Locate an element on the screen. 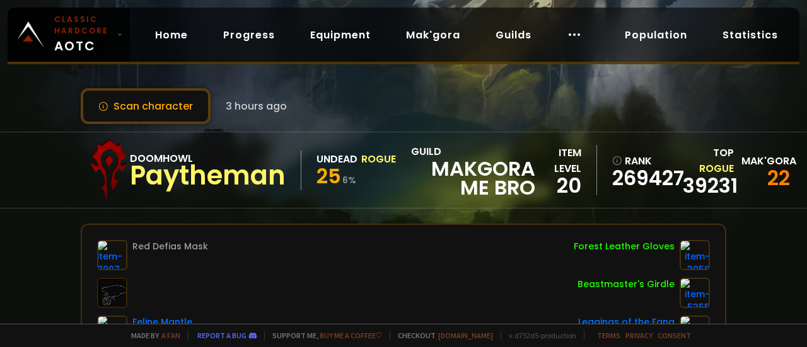 The image size is (807, 347). div: Forest Leather Gloves is located at coordinates (624, 246).